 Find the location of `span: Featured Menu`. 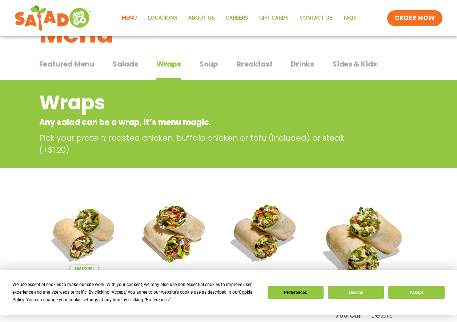

span: Featured Menu is located at coordinates (66, 64).